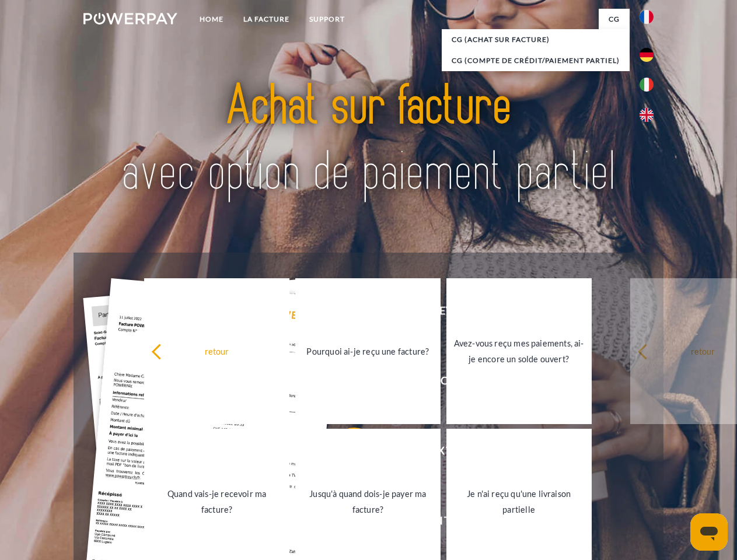 Image resolution: width=737 pixels, height=560 pixels. I want to click on a: LA FACTURE, so click(266, 19).